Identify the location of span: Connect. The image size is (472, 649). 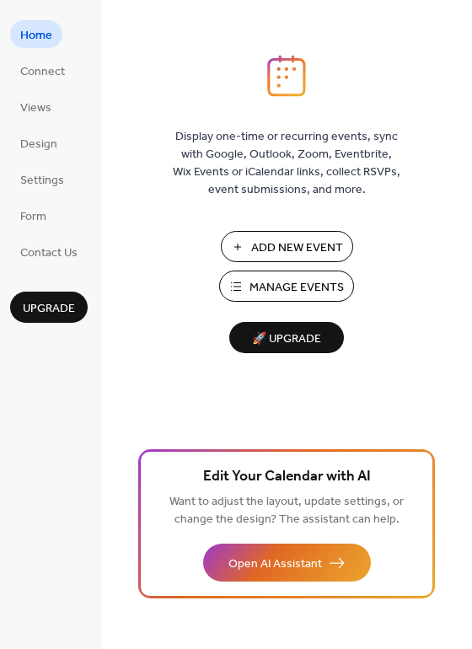
(42, 72).